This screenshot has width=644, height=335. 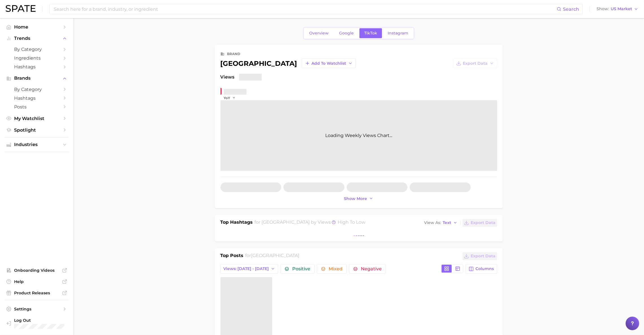 I want to click on span: Add to Watchlist, so click(x=329, y=63).